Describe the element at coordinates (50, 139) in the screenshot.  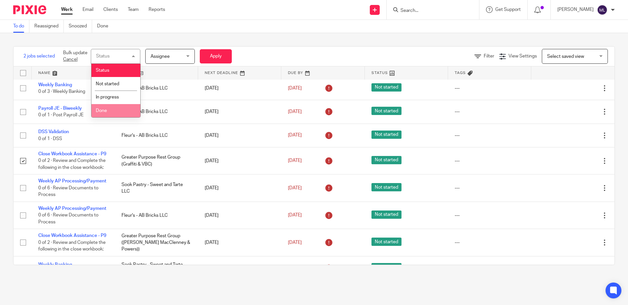
I see `span: 0 of 1 · DSS` at that location.